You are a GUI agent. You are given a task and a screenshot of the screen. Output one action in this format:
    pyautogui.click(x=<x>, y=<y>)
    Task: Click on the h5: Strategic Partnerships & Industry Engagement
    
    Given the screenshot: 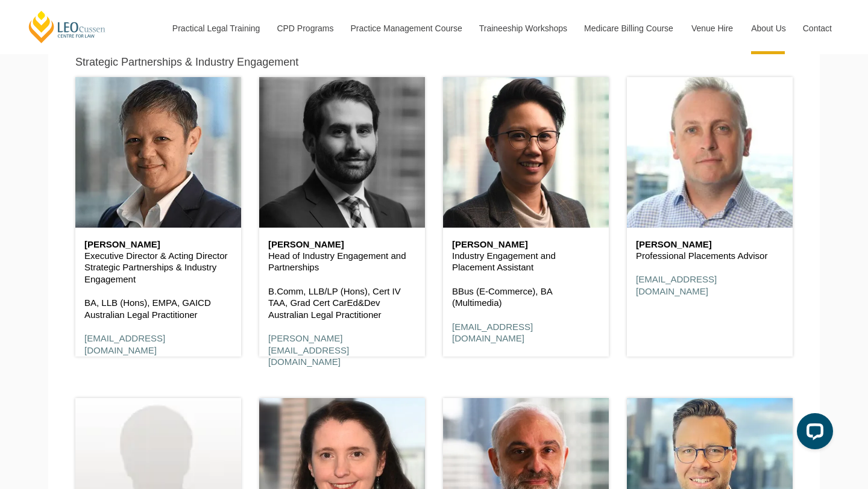 What is the action you would take?
    pyautogui.click(x=186, y=63)
    